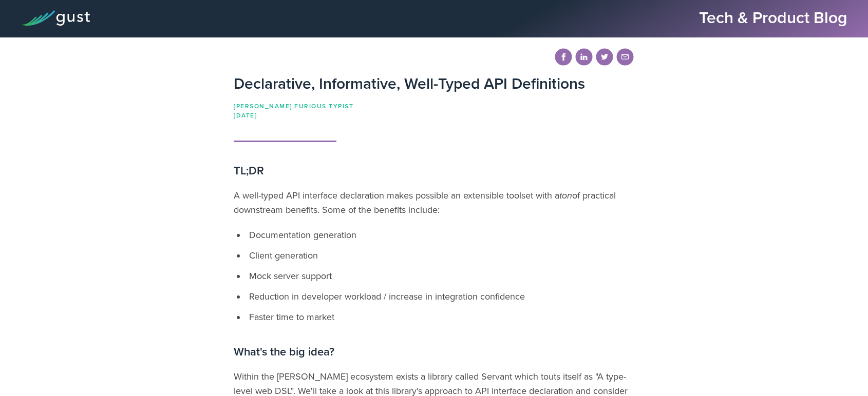 The image size is (868, 396). Describe the element at coordinates (440, 276) in the screenshot. I see `li: Mock server support` at that location.